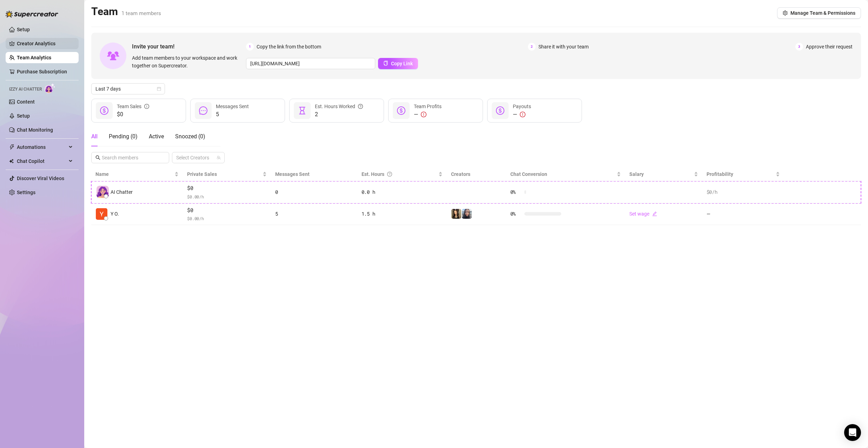  What do you see at coordinates (720, 174) in the screenshot?
I see `span: Profitability` at bounding box center [720, 174].